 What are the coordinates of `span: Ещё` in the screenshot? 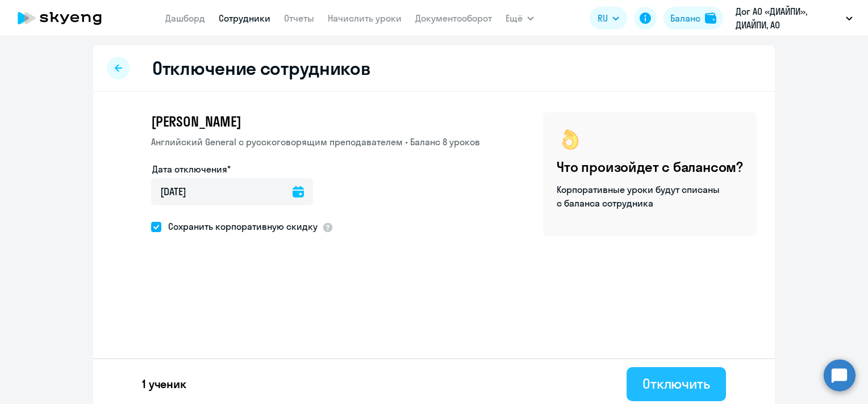 It's located at (514, 18).